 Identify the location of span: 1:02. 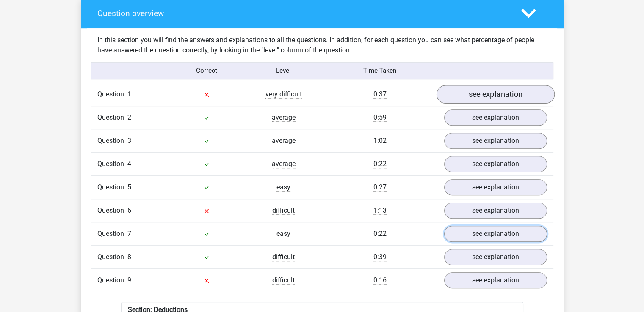
(380, 141).